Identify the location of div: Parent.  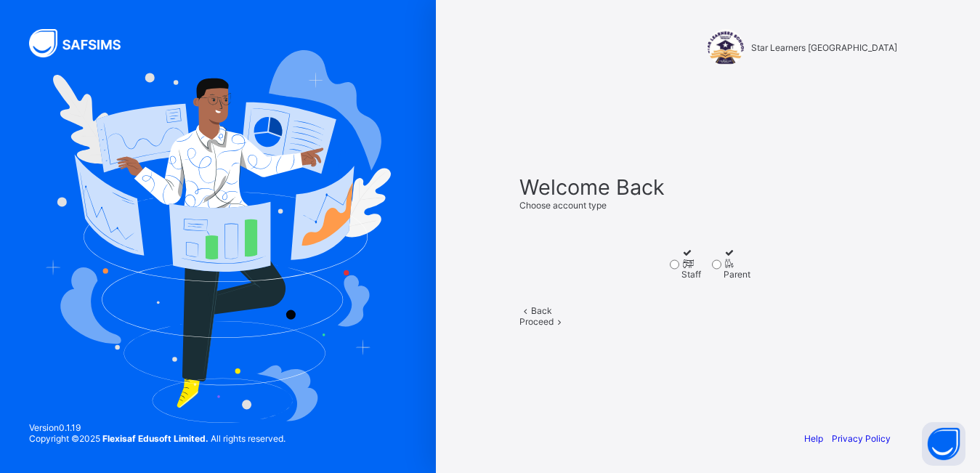
(737, 274).